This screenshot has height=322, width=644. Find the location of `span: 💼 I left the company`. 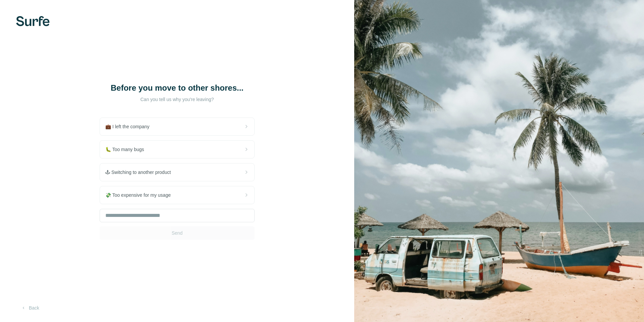

span: 💼 I left the company is located at coordinates (130, 127).